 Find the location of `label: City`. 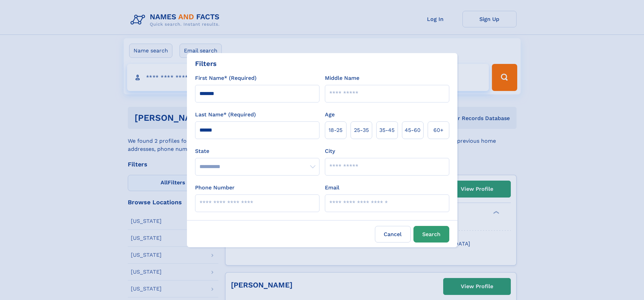

label: City is located at coordinates (330, 151).